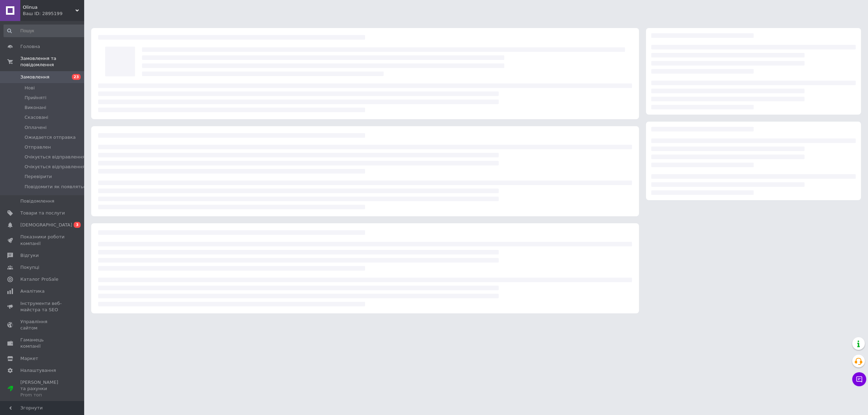  Describe the element at coordinates (49, 7) in the screenshot. I see `span: Olinua` at that location.